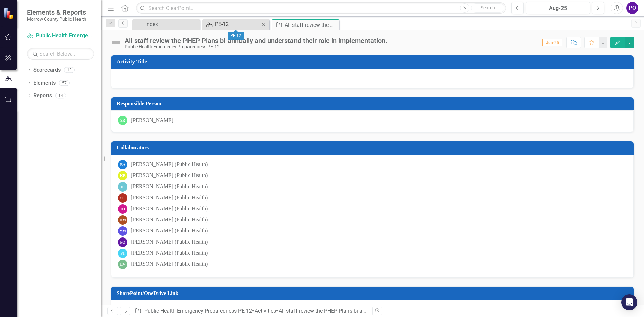 Image resolution: width=644 pixels, height=317 pixels. I want to click on h3: Collaborators, so click(373, 148).